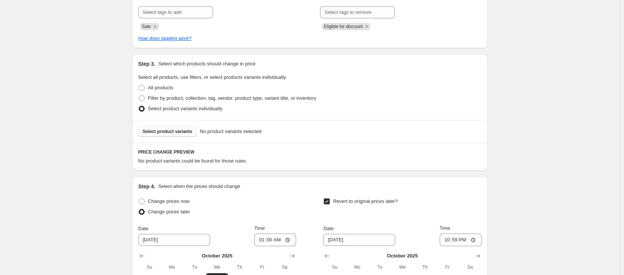 This screenshot has width=624, height=275. Describe the element at coordinates (367, 27) in the screenshot. I see `button: Remove Eligible for discount` at that location.